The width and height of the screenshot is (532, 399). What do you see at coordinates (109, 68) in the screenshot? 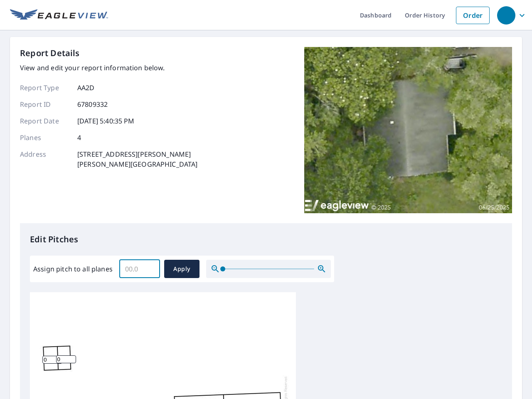
I see `p: View and edit your report information below.` at bounding box center [109, 68].